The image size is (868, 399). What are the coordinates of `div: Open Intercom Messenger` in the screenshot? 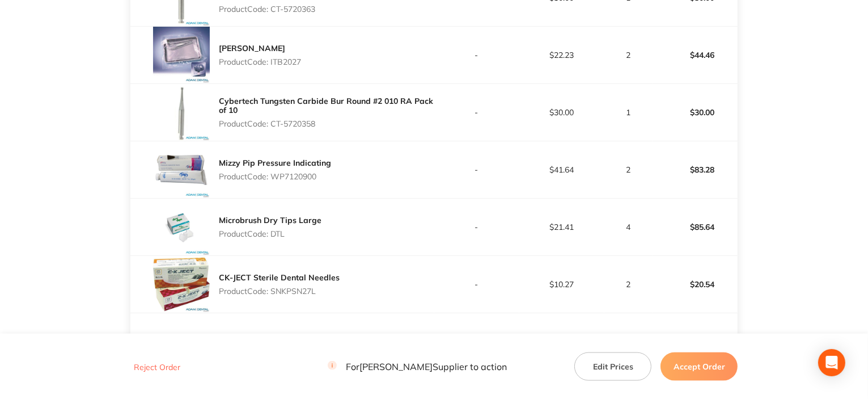 It's located at (832, 362).